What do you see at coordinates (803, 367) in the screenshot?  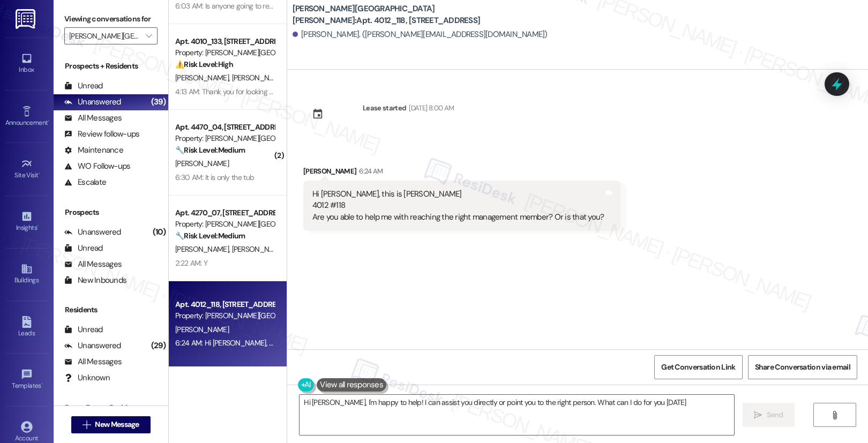 I see `span: Share Conversation via email` at bounding box center [803, 367].